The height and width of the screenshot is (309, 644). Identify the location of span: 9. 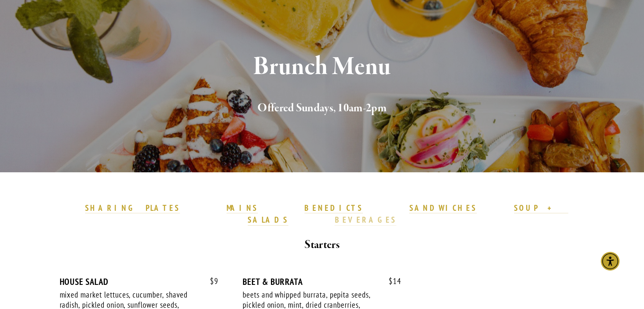
(210, 281).